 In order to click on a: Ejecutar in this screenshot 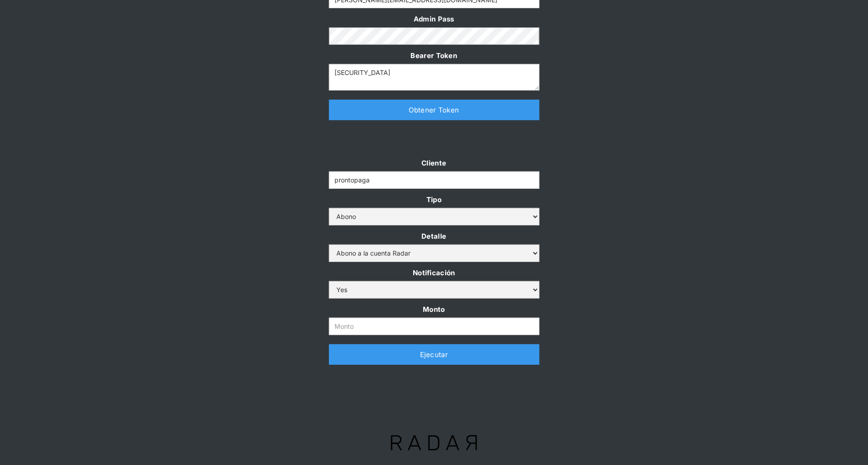, I will do `click(434, 355)`.